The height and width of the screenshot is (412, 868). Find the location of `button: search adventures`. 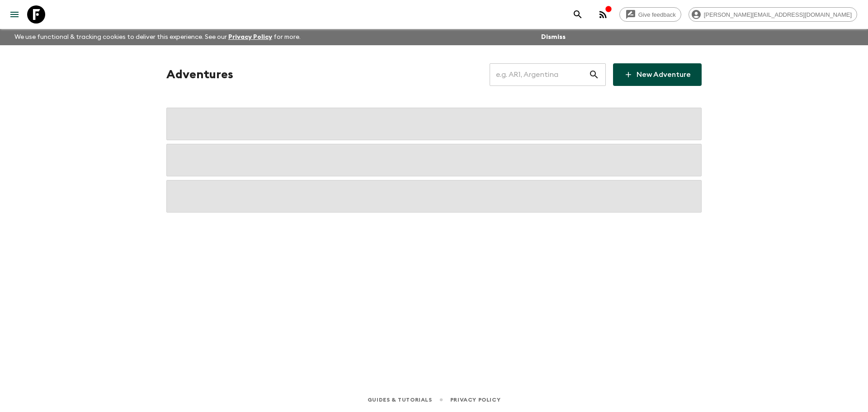

button: search adventures is located at coordinates (578, 15).